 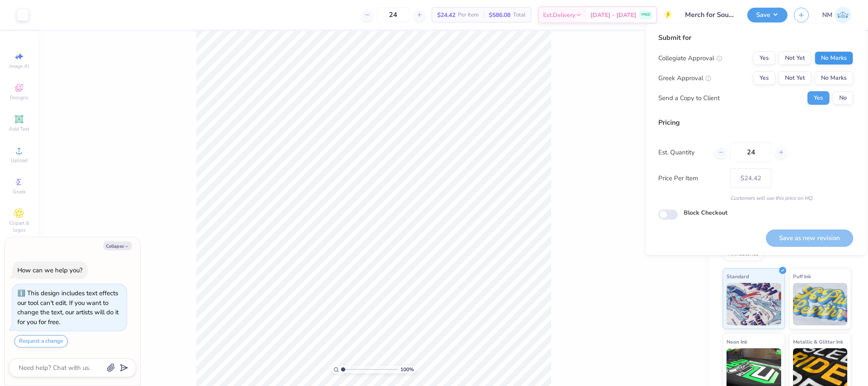 What do you see at coordinates (41, 341) in the screenshot?
I see `button: Request a change` at bounding box center [41, 341].